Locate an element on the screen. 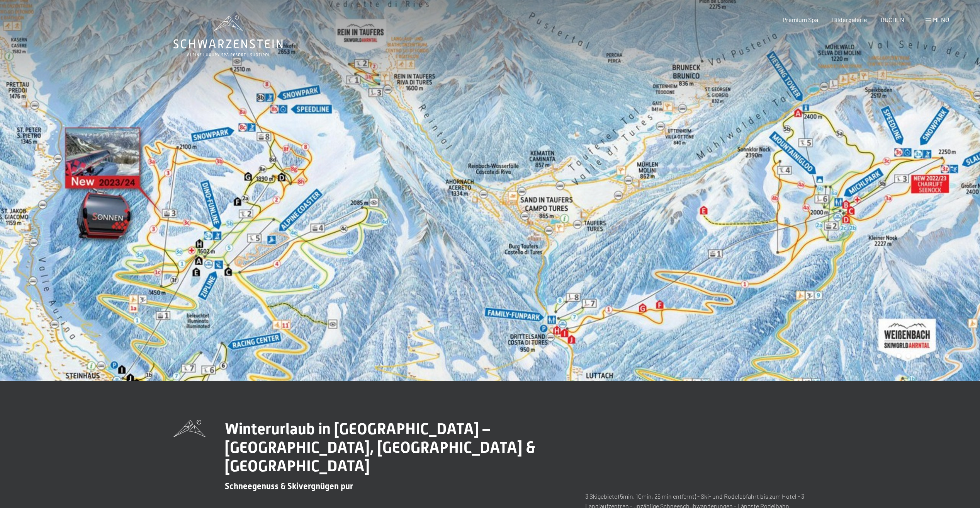 Image resolution: width=980 pixels, height=508 pixels. span: Menü is located at coordinates (940, 19).